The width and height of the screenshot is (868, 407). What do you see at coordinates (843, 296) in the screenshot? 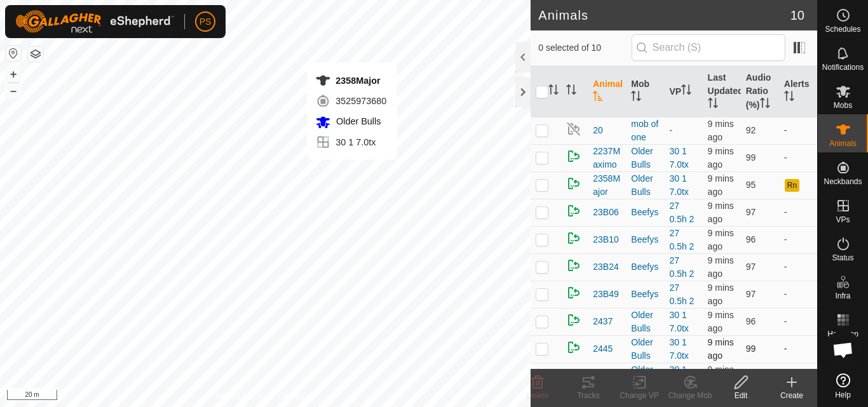
I see `span: Infra` at bounding box center [843, 296].